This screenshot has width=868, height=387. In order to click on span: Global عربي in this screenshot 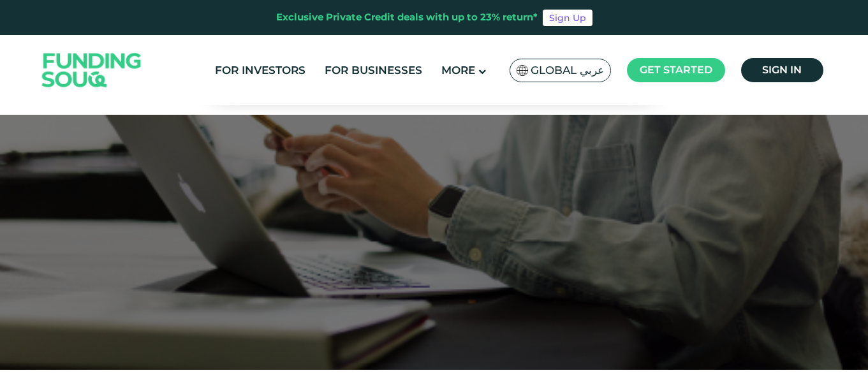, I will do `click(567, 70)`.